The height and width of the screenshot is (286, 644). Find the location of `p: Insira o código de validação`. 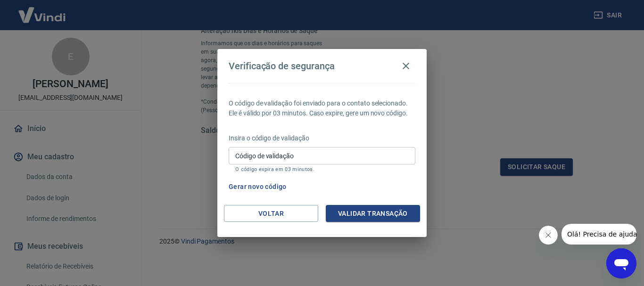

p: Insira o código de validação is located at coordinates (322, 138).